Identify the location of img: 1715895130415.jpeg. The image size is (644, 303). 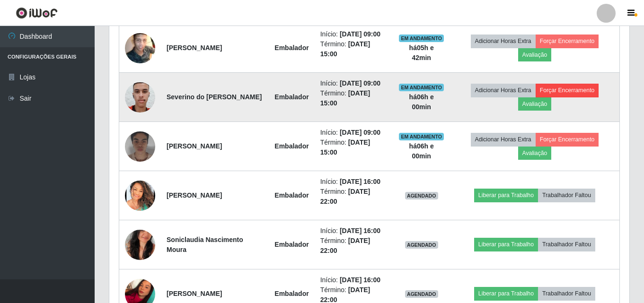
(140, 245).